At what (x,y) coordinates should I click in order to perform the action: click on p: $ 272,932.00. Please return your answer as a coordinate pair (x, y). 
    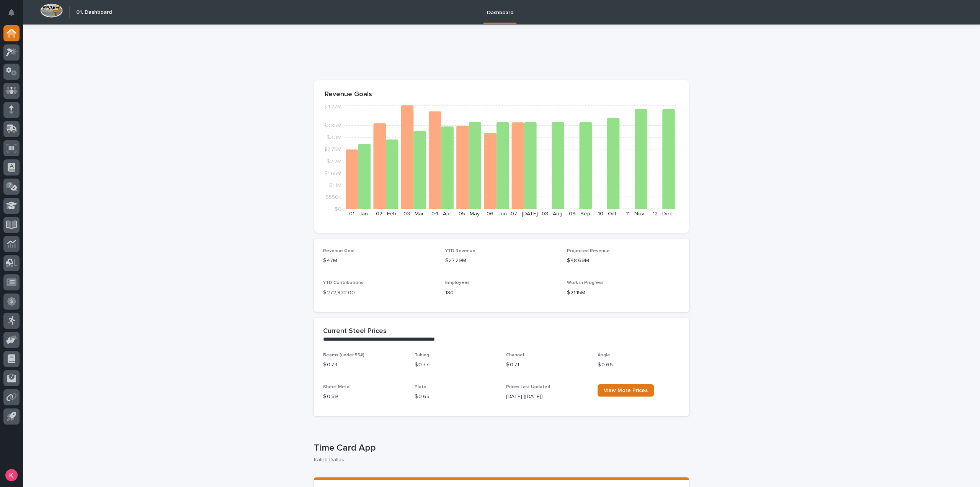
    Looking at the image, I should click on (379, 293).